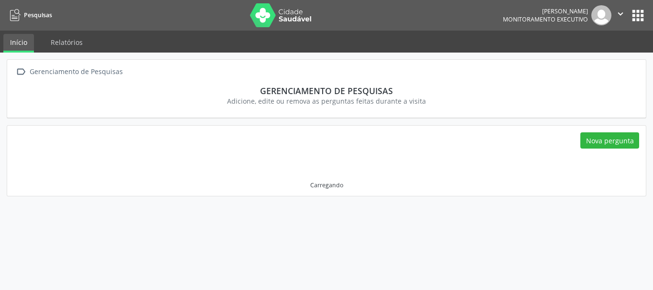  What do you see at coordinates (602, 15) in the screenshot?
I see `img: img` at bounding box center [602, 15].